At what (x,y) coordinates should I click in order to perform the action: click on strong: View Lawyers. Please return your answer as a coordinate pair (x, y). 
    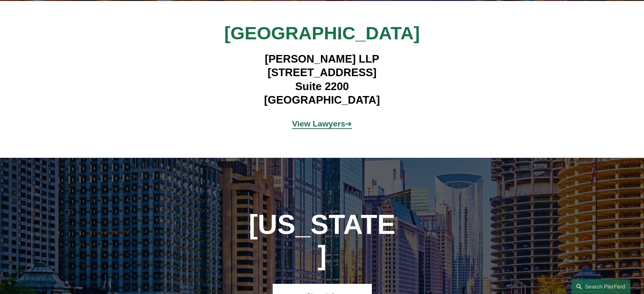
    Looking at the image, I should click on (319, 123).